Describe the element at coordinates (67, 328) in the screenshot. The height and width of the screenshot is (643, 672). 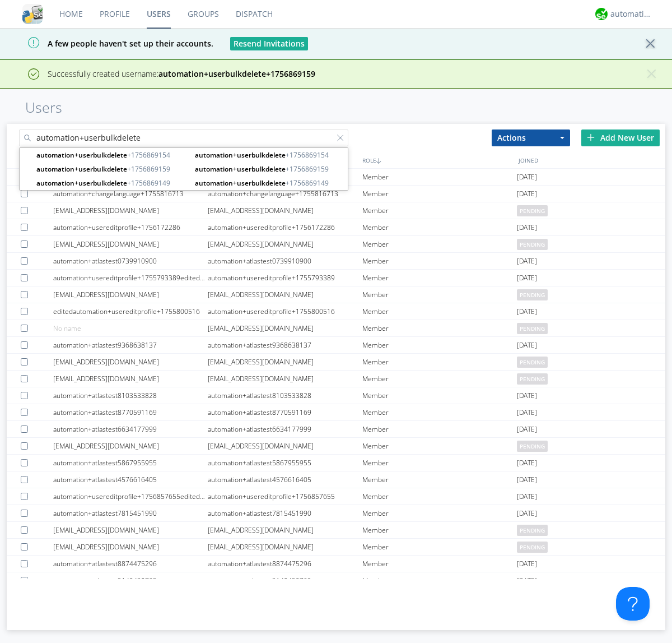
I see `span: No name` at that location.